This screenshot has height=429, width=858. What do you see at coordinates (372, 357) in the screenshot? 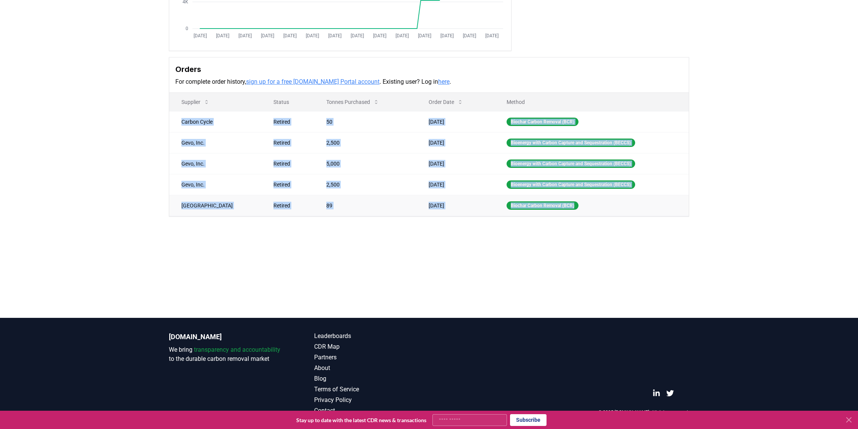
I see `a: Partners` at bounding box center [372, 357].